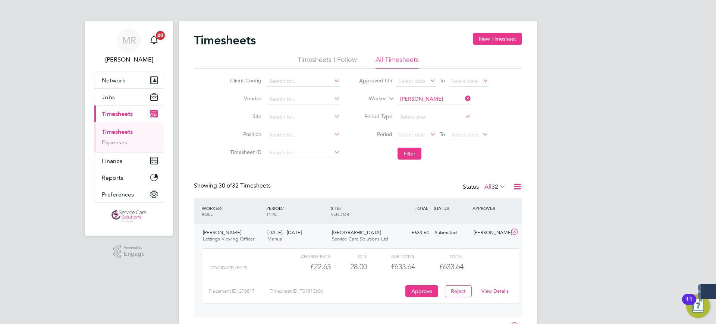  Describe the element at coordinates (340, 214) in the screenshot. I see `span: VENDOR` at that location.